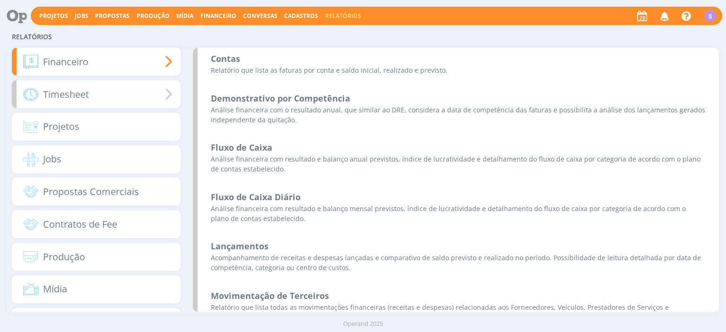  What do you see at coordinates (153, 16) in the screenshot?
I see `a: Produção` at bounding box center [153, 16].